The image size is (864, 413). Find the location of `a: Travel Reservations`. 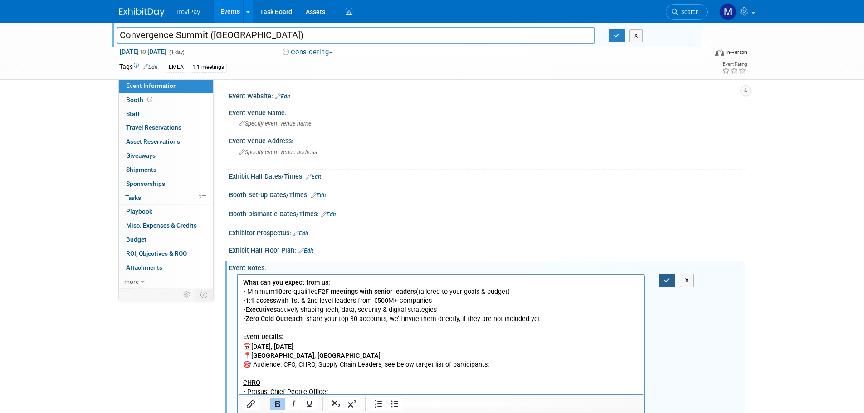

a: Travel Reservations is located at coordinates (166, 128).